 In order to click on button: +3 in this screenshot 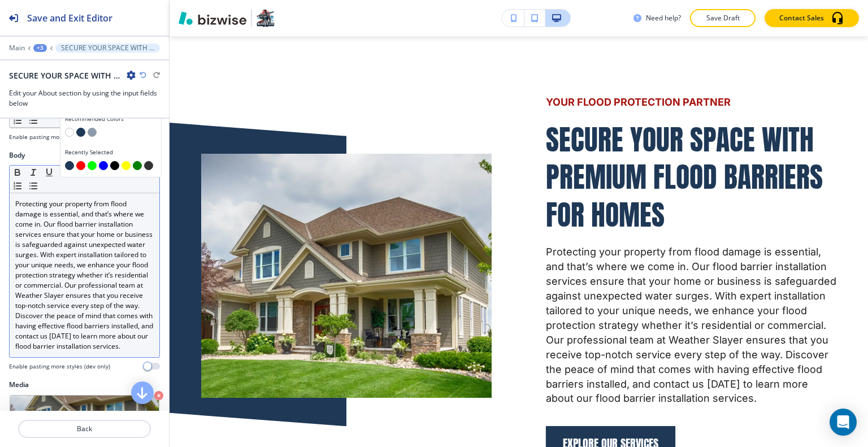, I will do `click(40, 48)`.